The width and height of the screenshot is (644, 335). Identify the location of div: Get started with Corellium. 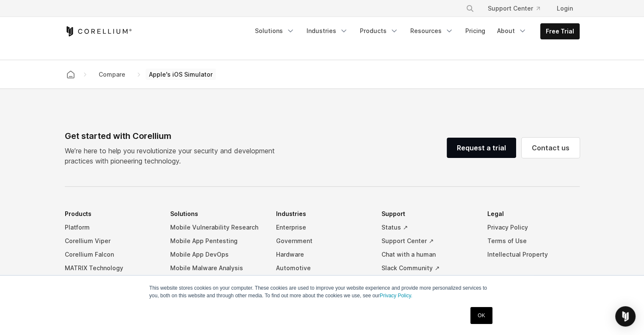
(173, 136).